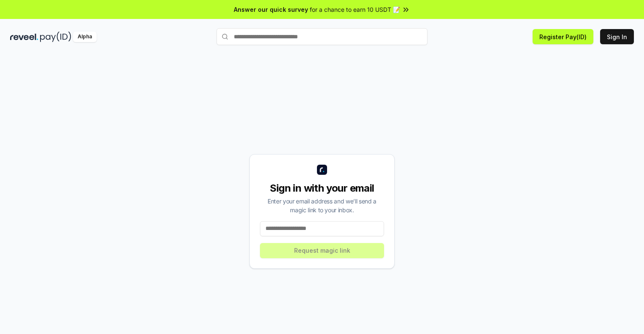  Describe the element at coordinates (56, 37) in the screenshot. I see `img: pay_id` at that location.